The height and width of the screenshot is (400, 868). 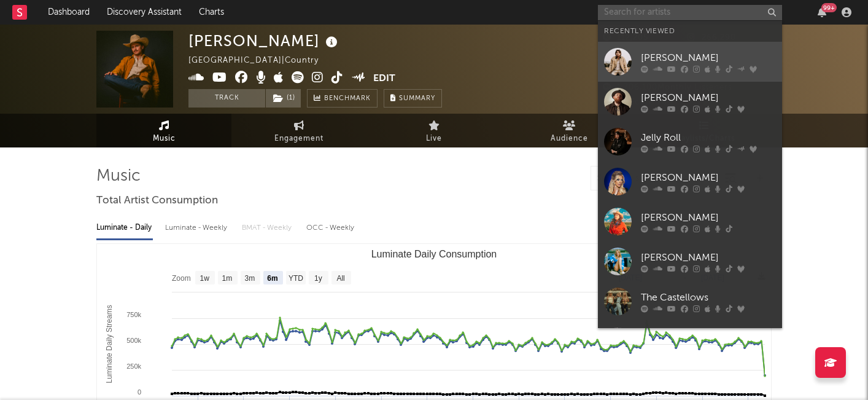 I want to click on text: YTD, so click(x=296, y=278).